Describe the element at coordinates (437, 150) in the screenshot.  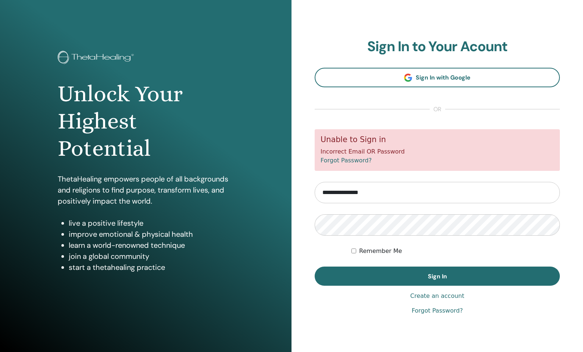
I see `div: Incorrect Email OR Password` at that location.